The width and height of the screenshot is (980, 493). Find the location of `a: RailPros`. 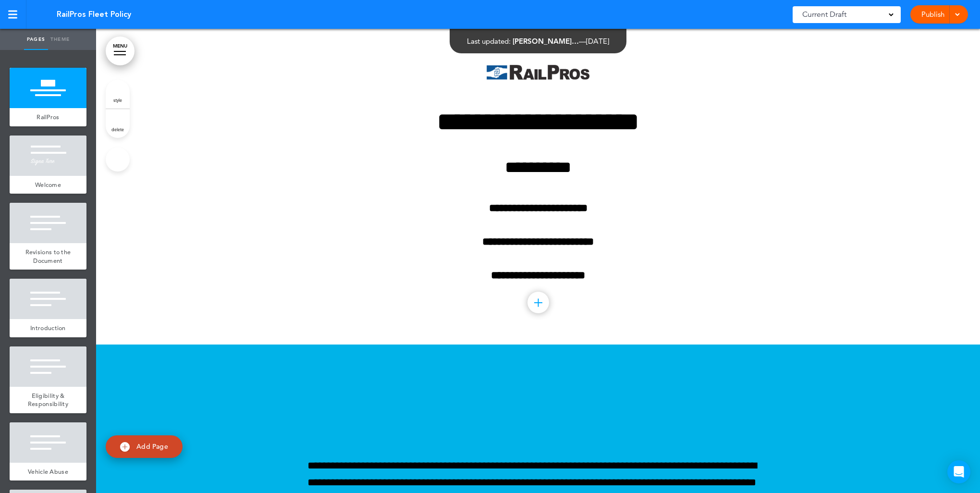

a: RailPros is located at coordinates (48, 117).